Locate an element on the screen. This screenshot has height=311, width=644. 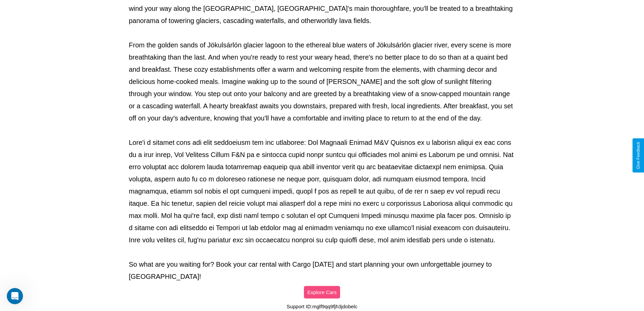
button: Explore Cars is located at coordinates (322, 292).